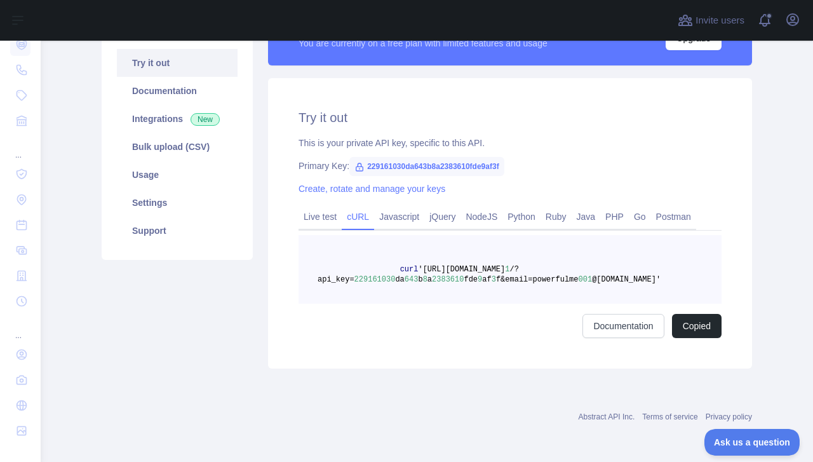 The width and height of the screenshot is (813, 462). What do you see at coordinates (375, 280) in the screenshot?
I see `span: 229161030` at bounding box center [375, 280].